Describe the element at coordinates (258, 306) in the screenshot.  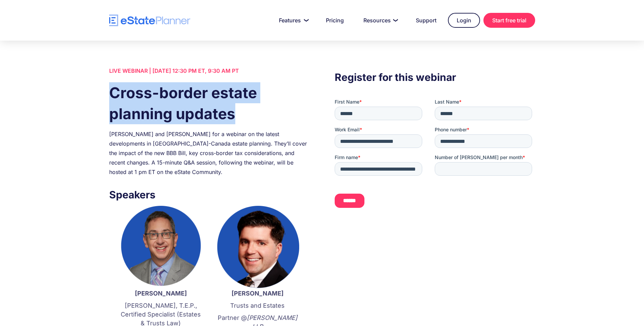
I see `p: Trusts and Estates` at that location.